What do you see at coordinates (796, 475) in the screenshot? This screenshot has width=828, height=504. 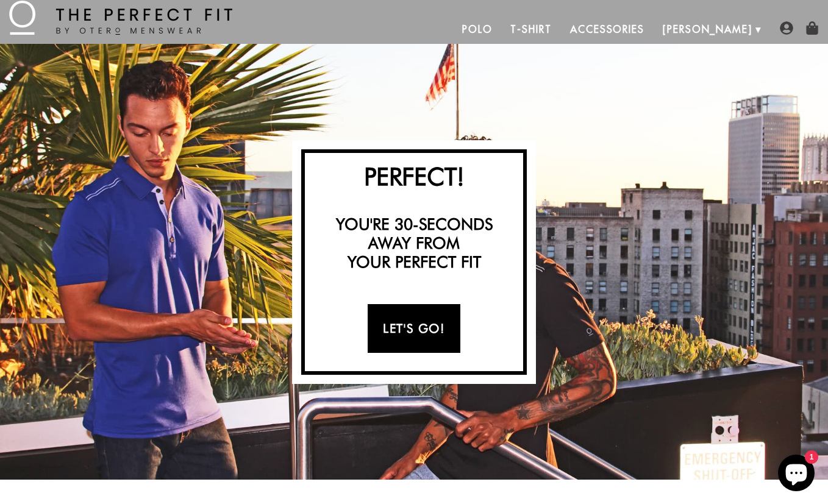 I see `inbox-online-store-chat: Shopify online store chat` at bounding box center [796, 475].